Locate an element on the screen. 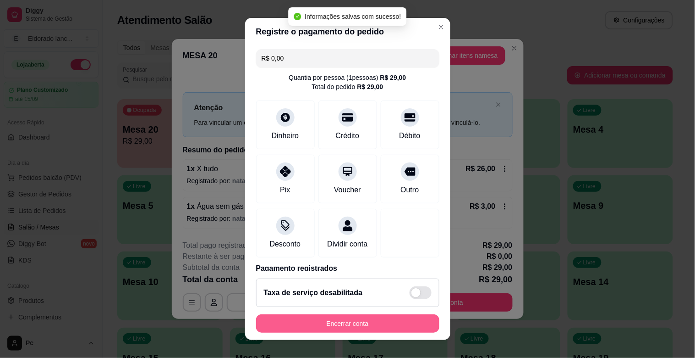  div: Quantia por pessoa ( 1 pessoas) is located at coordinates (348, 77).